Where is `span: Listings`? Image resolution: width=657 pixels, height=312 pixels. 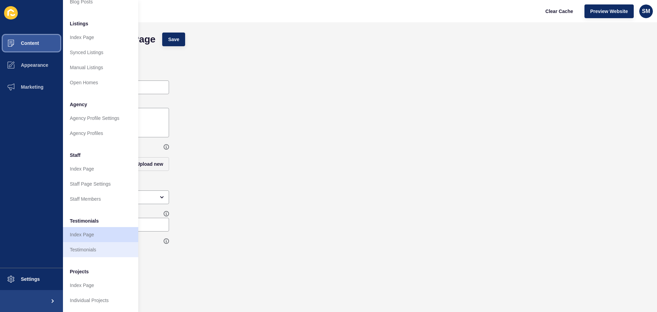
span: Listings is located at coordinates (79, 24).